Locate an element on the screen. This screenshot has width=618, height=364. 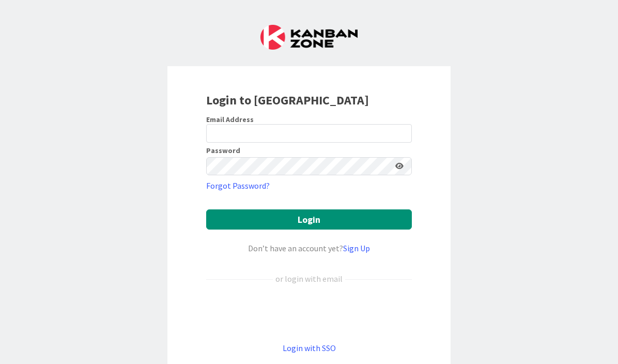
a: Forgot Password? is located at coordinates (238, 186).